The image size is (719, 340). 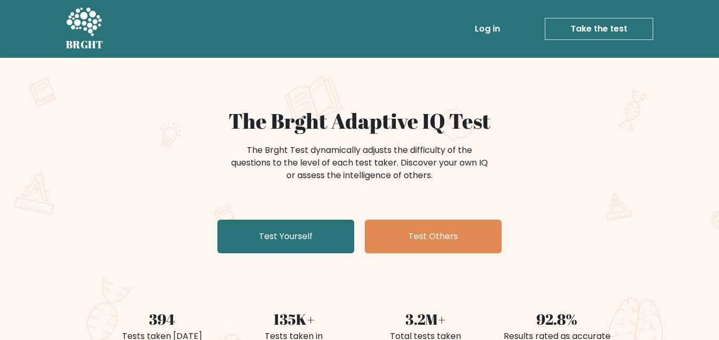 What do you see at coordinates (162, 319) in the screenshot?
I see `div: 394` at bounding box center [162, 319].